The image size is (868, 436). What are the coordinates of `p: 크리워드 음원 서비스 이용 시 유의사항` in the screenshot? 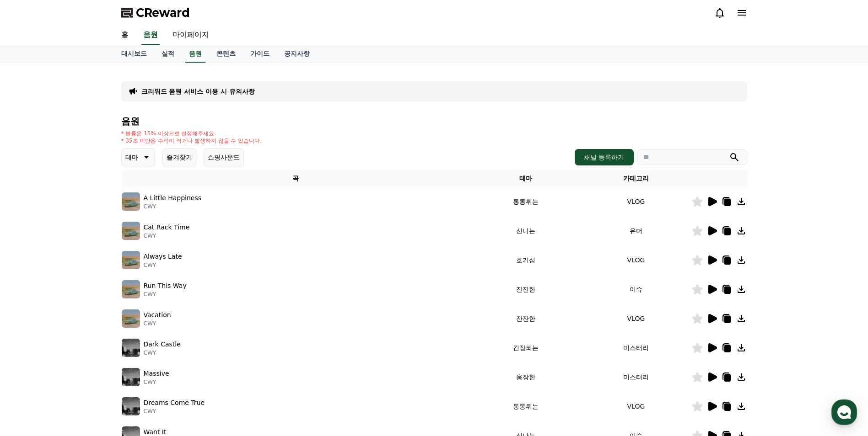 It's located at (198, 91).